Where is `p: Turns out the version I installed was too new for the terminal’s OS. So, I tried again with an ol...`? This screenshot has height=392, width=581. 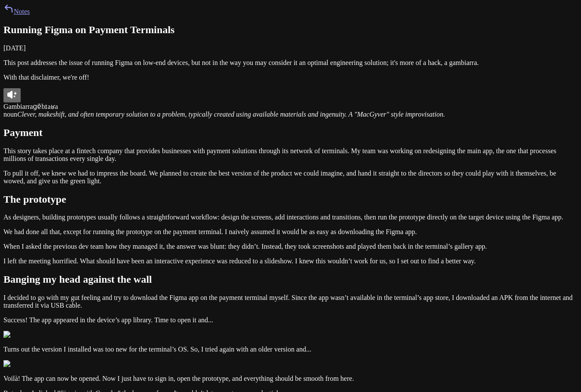
p: Turns out the version I installed was too new for the terminal’s OS. So, I tried again with an ol... is located at coordinates (290, 349).